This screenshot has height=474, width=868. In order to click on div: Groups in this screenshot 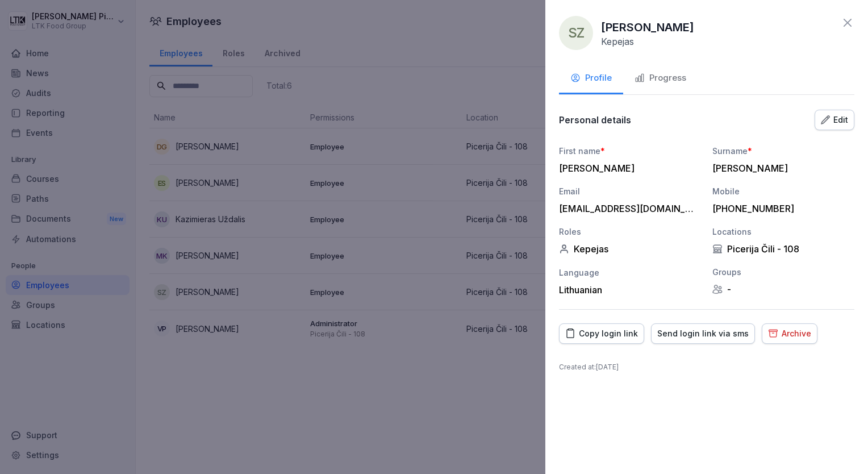, I will do `click(783, 271)`.